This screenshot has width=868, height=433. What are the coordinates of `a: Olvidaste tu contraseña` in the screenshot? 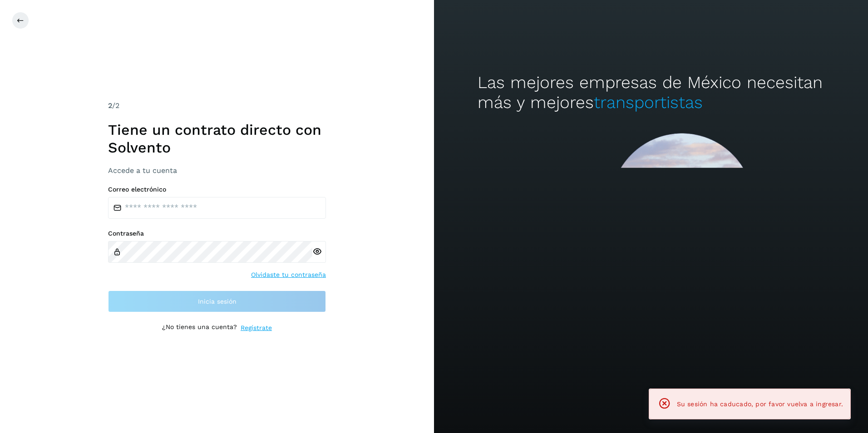 It's located at (288, 275).